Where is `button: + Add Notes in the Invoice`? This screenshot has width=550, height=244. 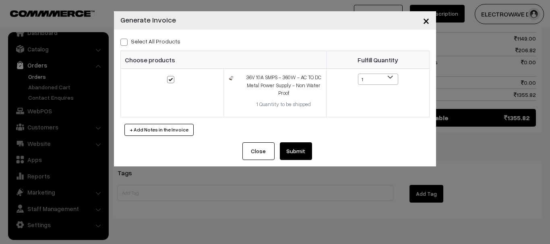 button: + Add Notes in the Invoice is located at coordinates (159, 130).